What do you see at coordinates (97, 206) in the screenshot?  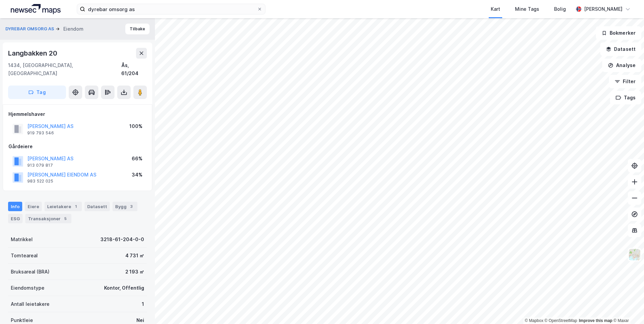 I see `div: Datasett` at bounding box center [97, 206].